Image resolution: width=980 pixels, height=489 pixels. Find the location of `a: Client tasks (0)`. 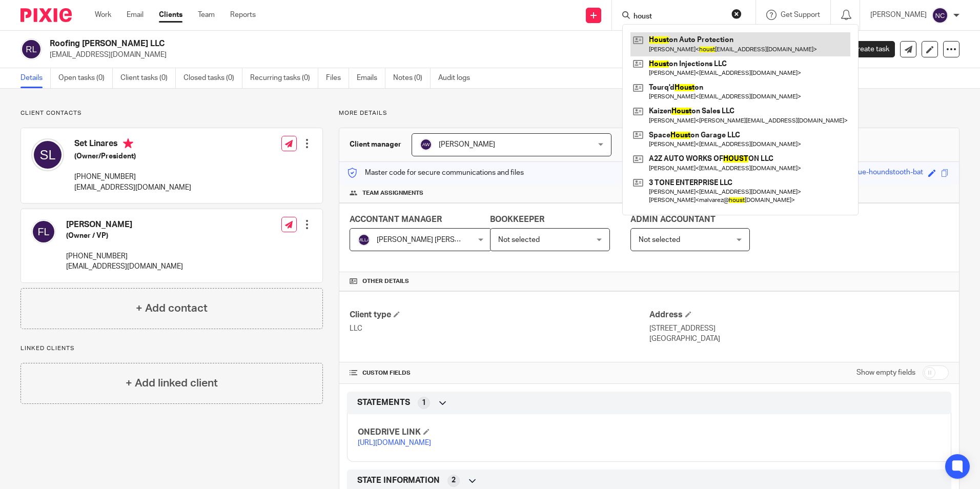

a: Client tasks (0) is located at coordinates (148, 78).